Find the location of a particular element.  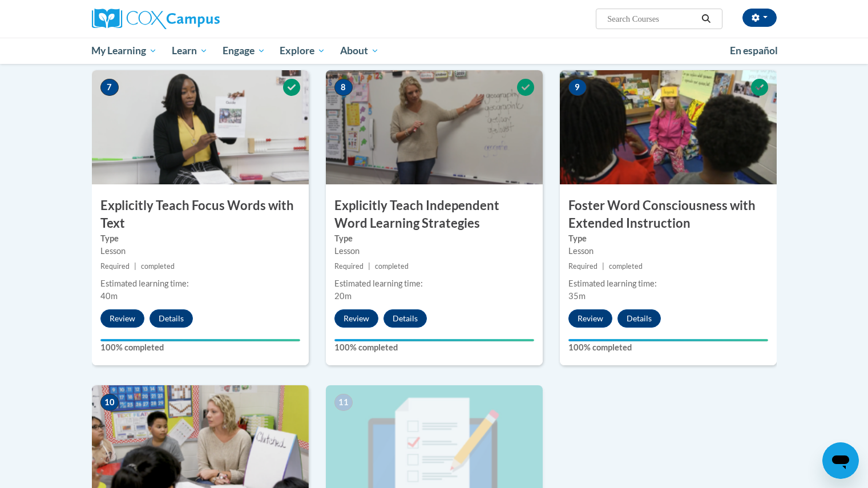

a: Learn is located at coordinates (189, 51).